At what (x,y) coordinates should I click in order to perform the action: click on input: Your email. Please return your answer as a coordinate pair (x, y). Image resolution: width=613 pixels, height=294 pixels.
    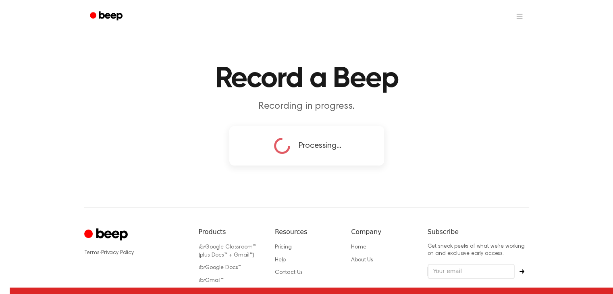
    Looking at the image, I should click on (471, 271).